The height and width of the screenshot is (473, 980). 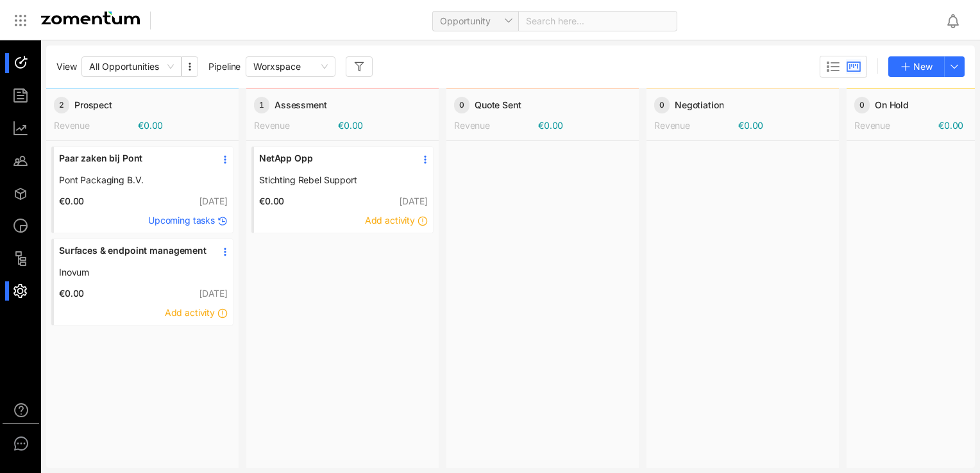 What do you see at coordinates (133, 250) in the screenshot?
I see `span: Surfaces & endpoint management` at bounding box center [133, 250].